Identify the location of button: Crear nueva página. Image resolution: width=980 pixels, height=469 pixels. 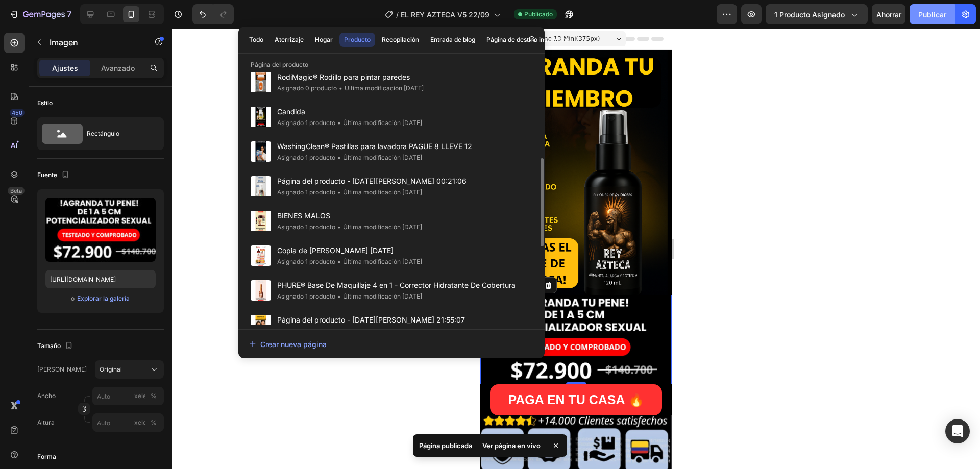
(391, 344).